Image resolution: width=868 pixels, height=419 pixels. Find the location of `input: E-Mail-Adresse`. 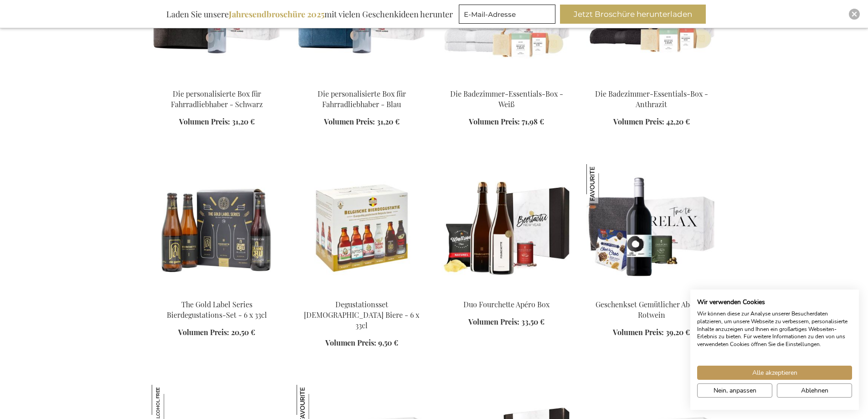

input: E-Mail-Adresse is located at coordinates (507, 14).